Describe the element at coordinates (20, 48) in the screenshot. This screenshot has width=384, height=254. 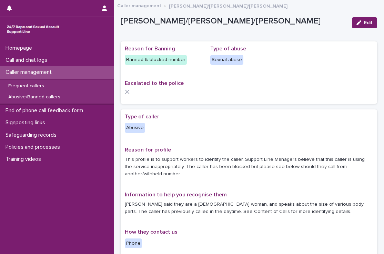
I see `p: Homepage` at that location.